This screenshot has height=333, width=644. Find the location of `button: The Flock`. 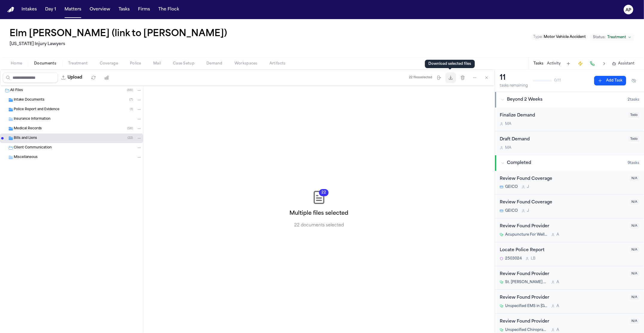

button: The Flock is located at coordinates (168, 10).